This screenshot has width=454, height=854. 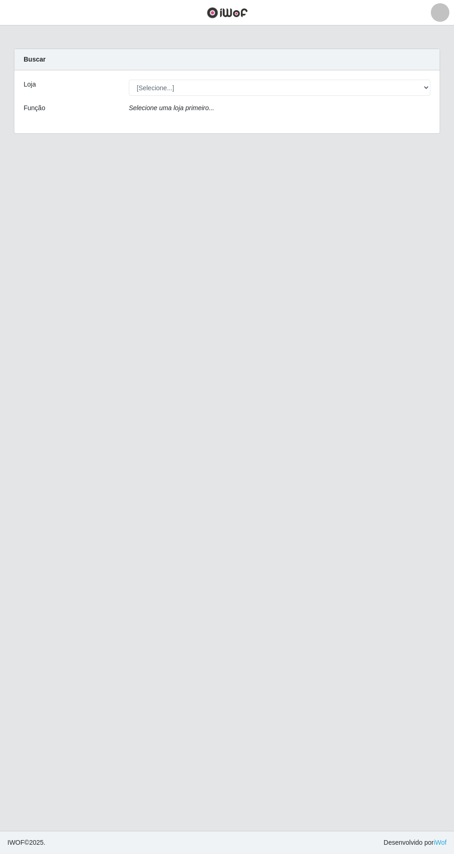 I want to click on strong: Buscar, so click(x=34, y=59).